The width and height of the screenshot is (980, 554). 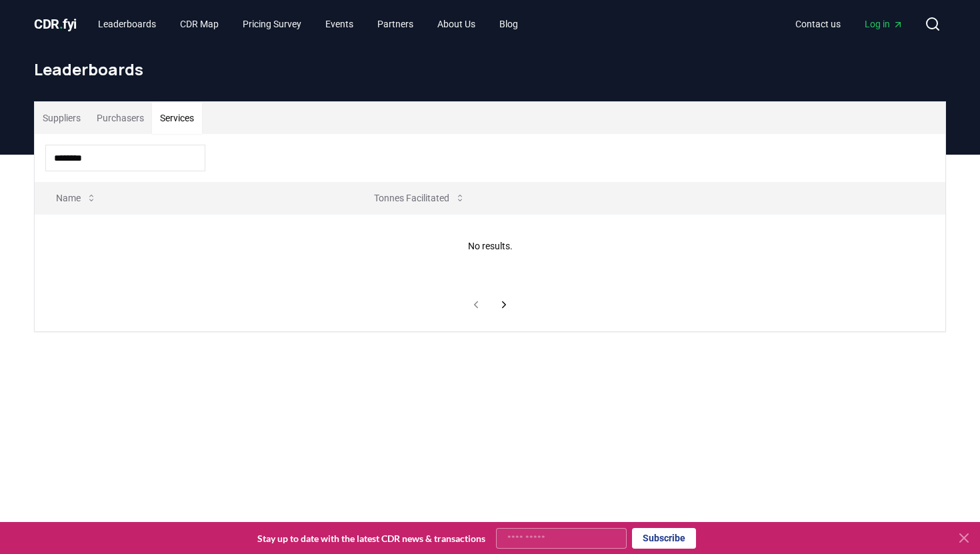 I want to click on button: Suppliers, so click(x=61, y=118).